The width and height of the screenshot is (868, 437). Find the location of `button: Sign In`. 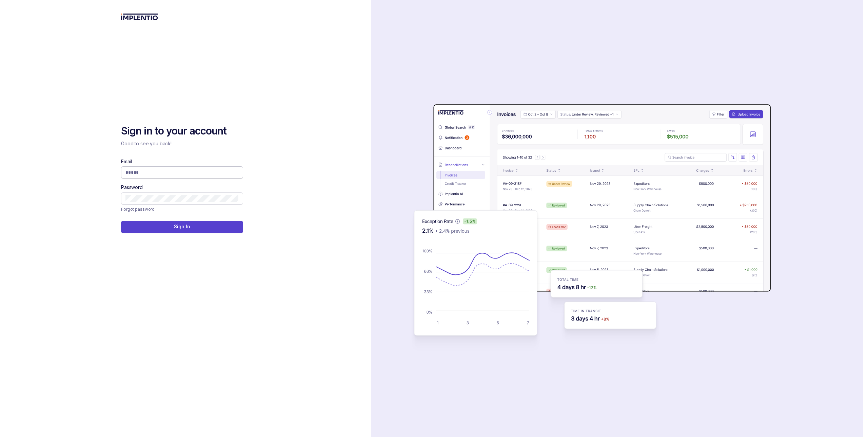

button: Sign In is located at coordinates (182, 228).